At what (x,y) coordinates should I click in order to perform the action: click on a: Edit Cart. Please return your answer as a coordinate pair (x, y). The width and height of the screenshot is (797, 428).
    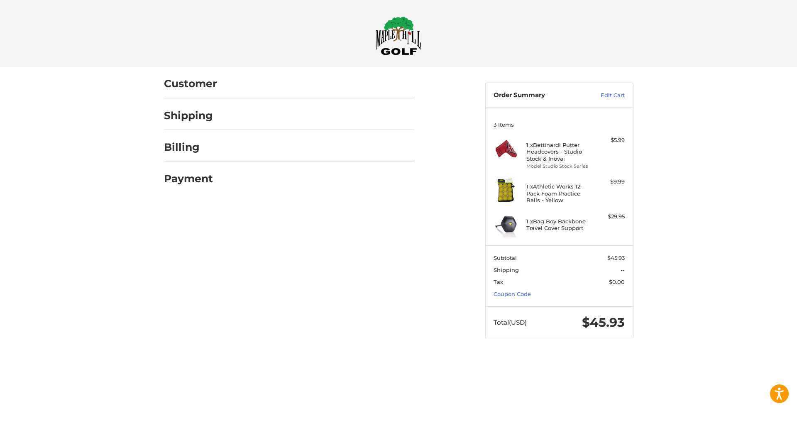
    Looking at the image, I should click on (604, 96).